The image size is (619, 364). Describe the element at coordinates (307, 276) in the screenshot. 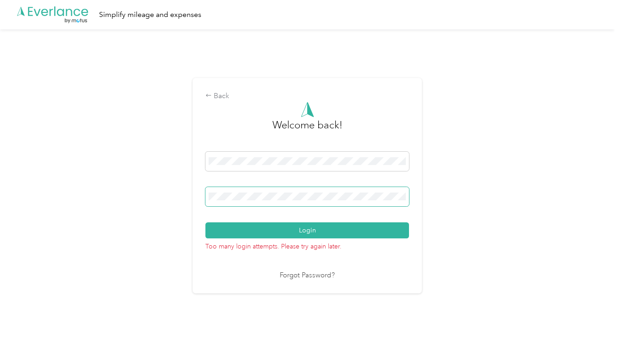

I see `a: Forgot Password?` at that location.